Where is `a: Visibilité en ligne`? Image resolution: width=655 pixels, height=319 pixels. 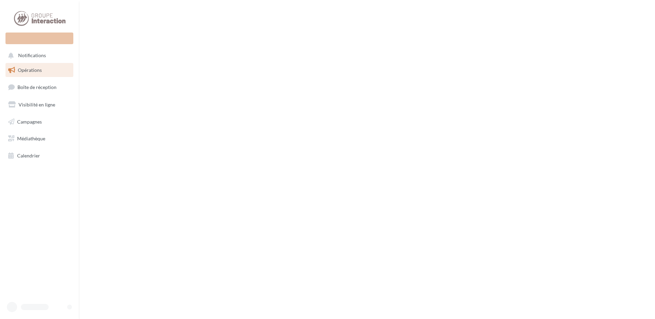 a: Visibilité en ligne is located at coordinates (39, 105).